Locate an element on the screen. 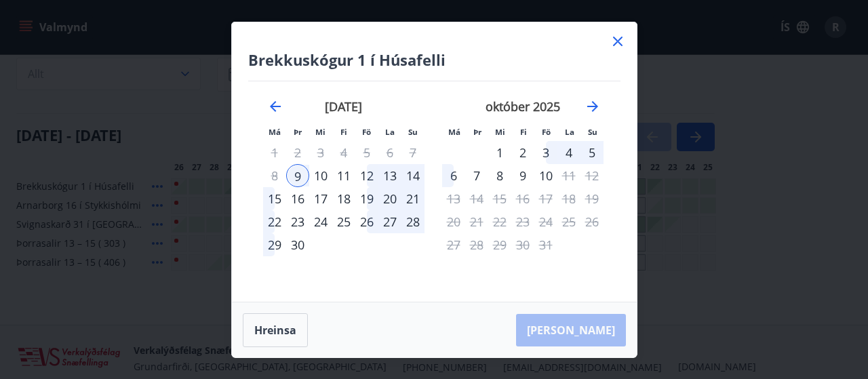 This screenshot has width=868, height=379. div: 11 is located at coordinates (344, 175).